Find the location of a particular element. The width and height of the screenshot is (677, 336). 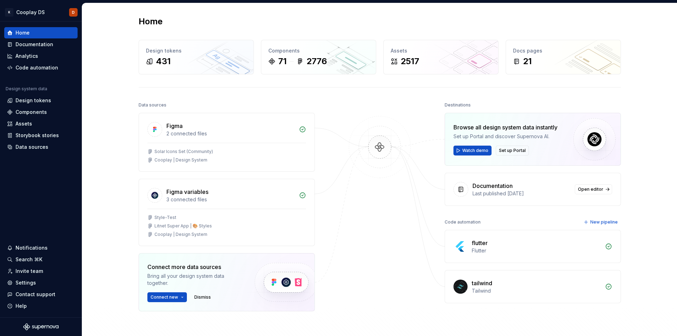

div: Litnet Super App | 🎨 Styles is located at coordinates (183, 226).